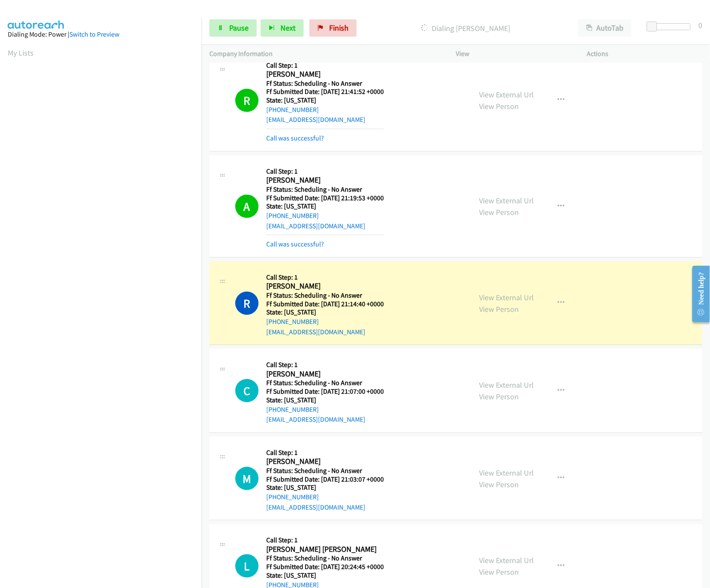  Describe the element at coordinates (247, 206) in the screenshot. I see `h1: A` at that location.